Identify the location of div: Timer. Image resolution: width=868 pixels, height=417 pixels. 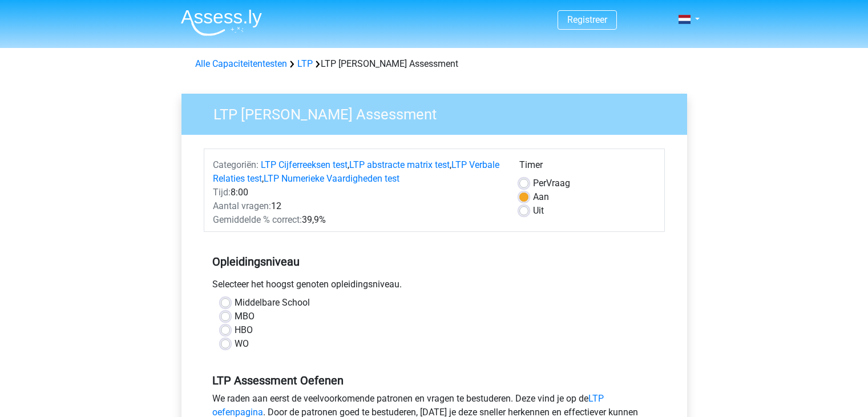
(587, 167).